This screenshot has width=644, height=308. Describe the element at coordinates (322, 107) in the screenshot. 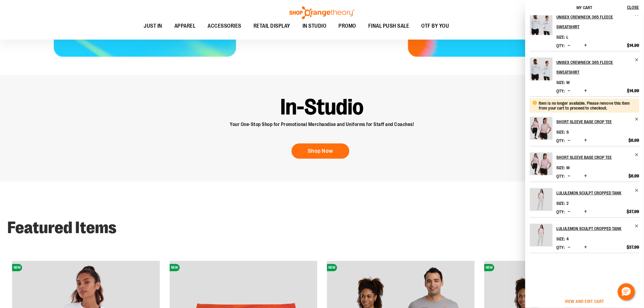

I see `strong: In-Studio` at that location.